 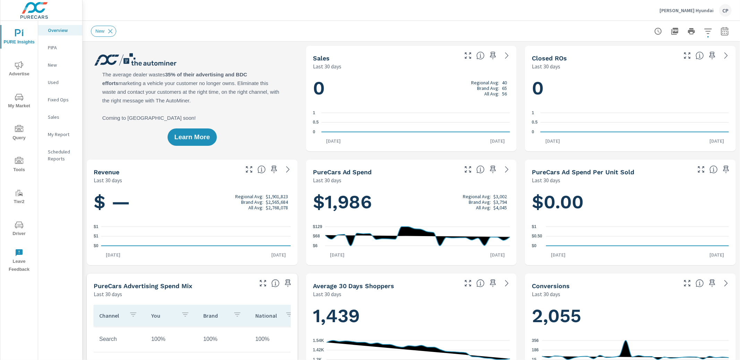 I want to click on button: Apply Filters, so click(x=709, y=31).